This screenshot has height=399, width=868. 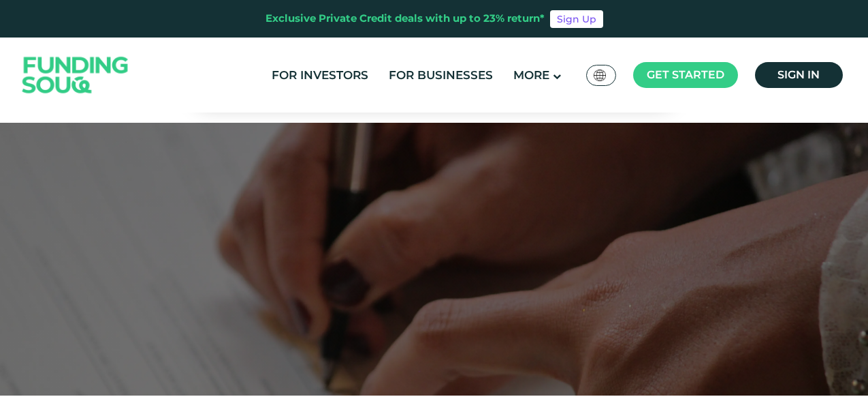 What do you see at coordinates (799, 74) in the screenshot?
I see `span: Sign in` at bounding box center [799, 74].